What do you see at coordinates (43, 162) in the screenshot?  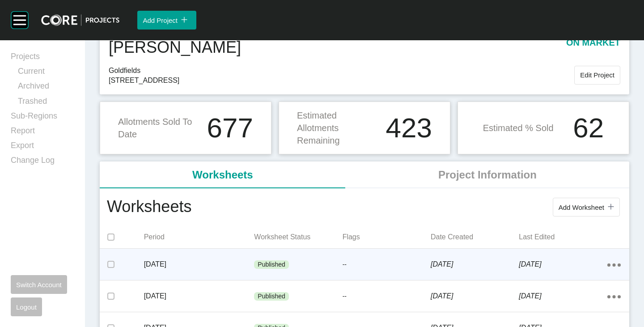 I see `a: Change Log` at bounding box center [43, 162].